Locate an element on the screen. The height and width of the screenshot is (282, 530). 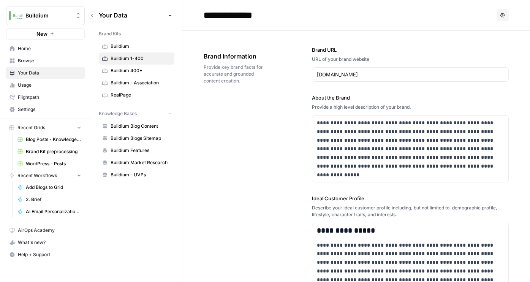
a: Buildium Blog Content is located at coordinates (137, 126).